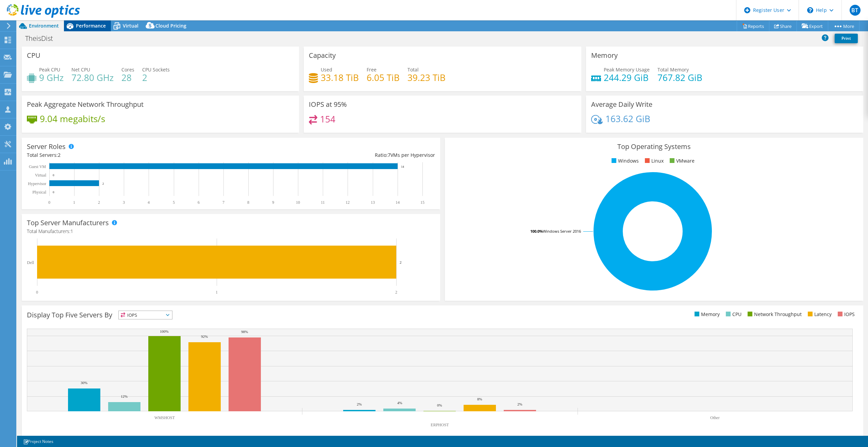  What do you see at coordinates (50, 70) in the screenshot?
I see `span: Peak CPU` at bounding box center [50, 70].